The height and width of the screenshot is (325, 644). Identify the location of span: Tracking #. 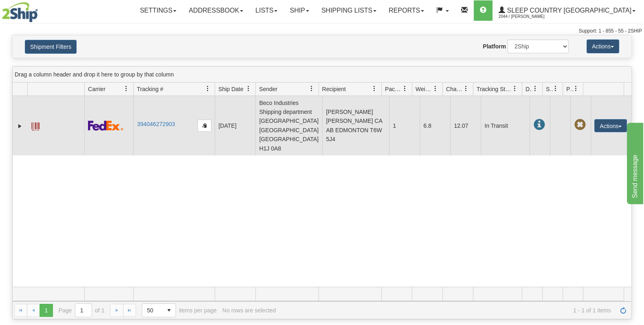
(150, 89).